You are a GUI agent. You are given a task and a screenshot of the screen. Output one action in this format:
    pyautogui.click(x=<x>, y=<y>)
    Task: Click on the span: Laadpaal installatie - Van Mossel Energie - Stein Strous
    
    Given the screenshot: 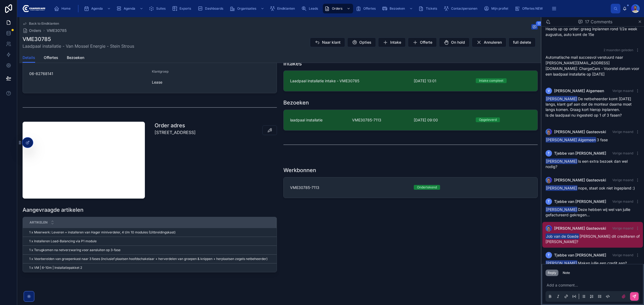 What is the action you would take?
    pyautogui.click(x=78, y=46)
    